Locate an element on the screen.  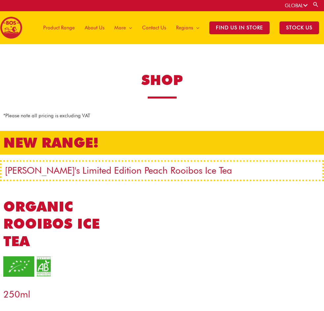
span: Regions is located at coordinates (185, 28).